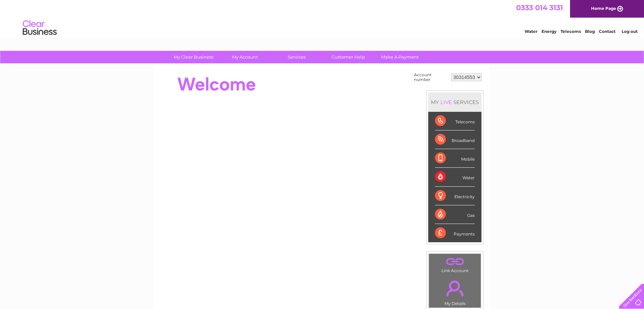 This screenshot has height=309, width=644. What do you see at coordinates (455, 102) in the screenshot?
I see `div: MY SERVICES` at bounding box center [455, 102].